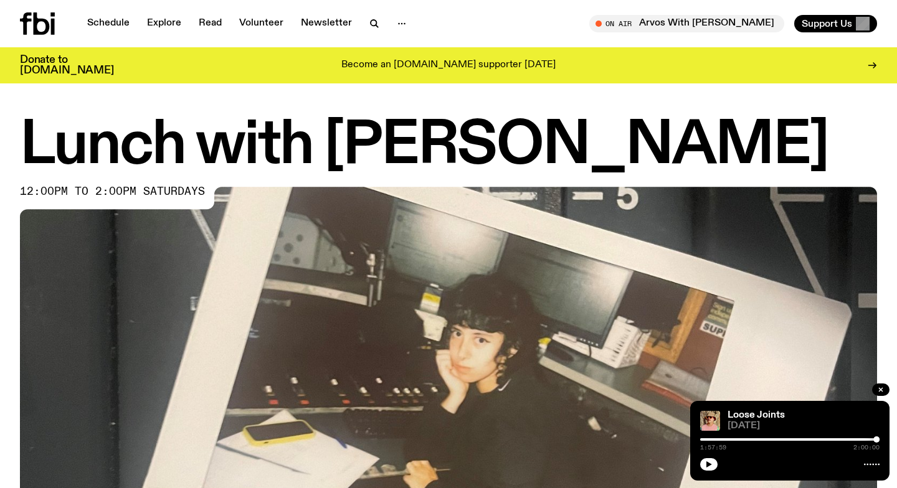 The image size is (897, 488). What do you see at coordinates (710, 421) in the screenshot?
I see `a: Tyson stands in front of a paperbark tree wearing orange sunglasses, a suede bucket hat and a pin...` at bounding box center [710, 421].